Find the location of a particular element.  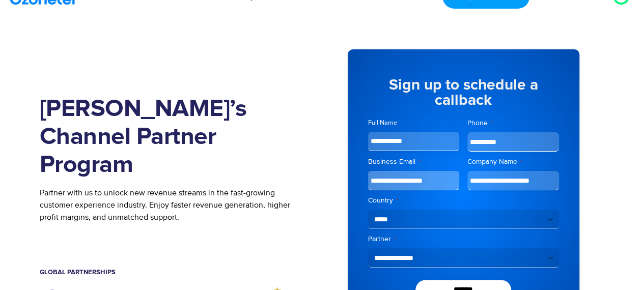

label: Phone is located at coordinates (513, 123).